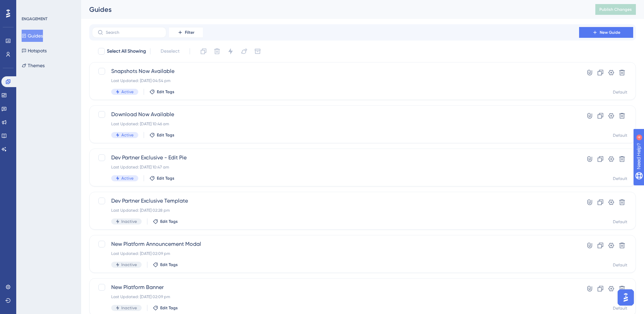 This screenshot has height=314, width=644. I want to click on span: Deselect, so click(170, 51).